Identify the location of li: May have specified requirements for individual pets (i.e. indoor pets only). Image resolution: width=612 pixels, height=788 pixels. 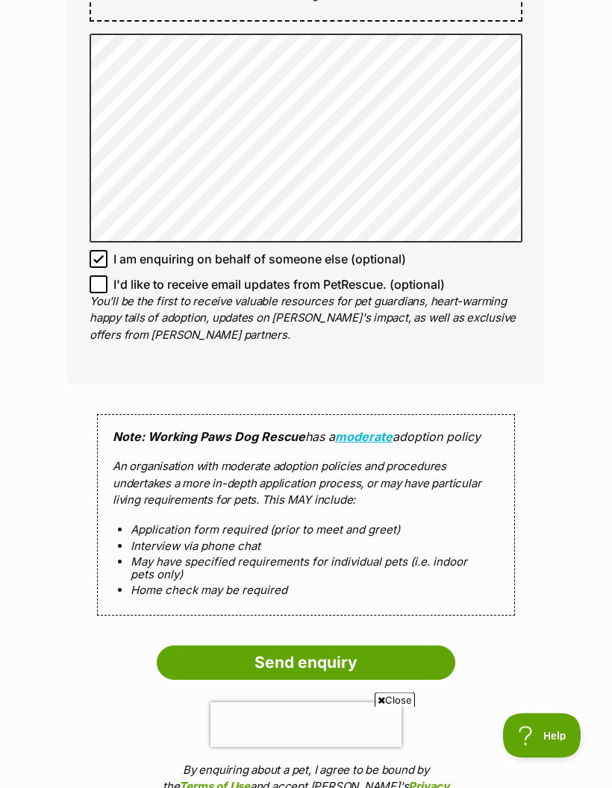
(306, 569).